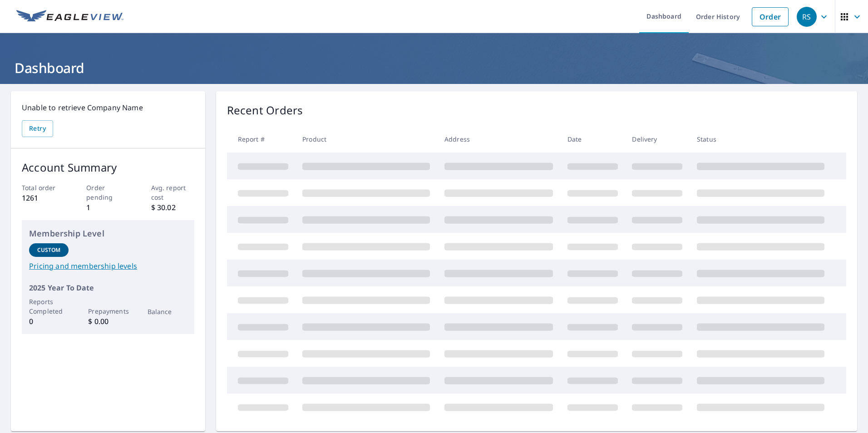 The width and height of the screenshot is (868, 433). Describe the element at coordinates (261, 139) in the screenshot. I see `th: Report #` at that location.